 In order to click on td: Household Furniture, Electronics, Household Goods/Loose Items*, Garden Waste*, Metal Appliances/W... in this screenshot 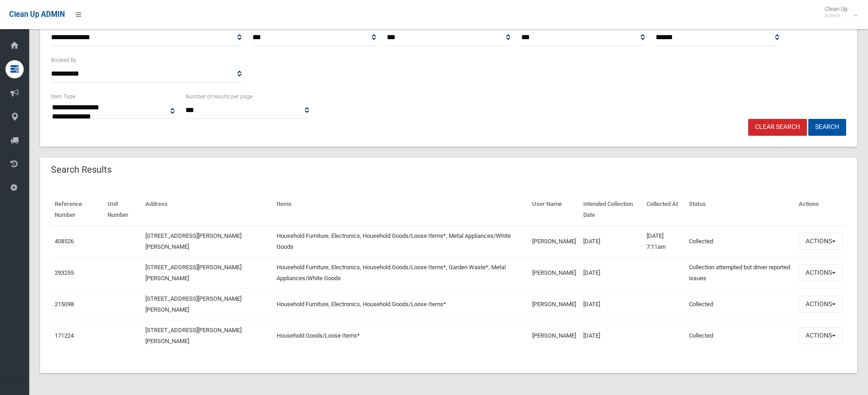, I will do `click(401, 272)`.